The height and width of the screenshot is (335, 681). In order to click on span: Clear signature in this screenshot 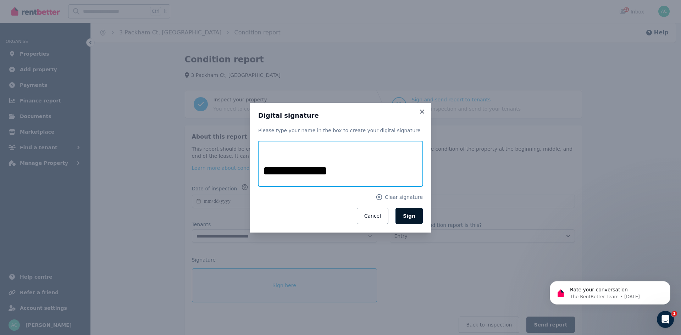, I will do `click(404, 197)`.